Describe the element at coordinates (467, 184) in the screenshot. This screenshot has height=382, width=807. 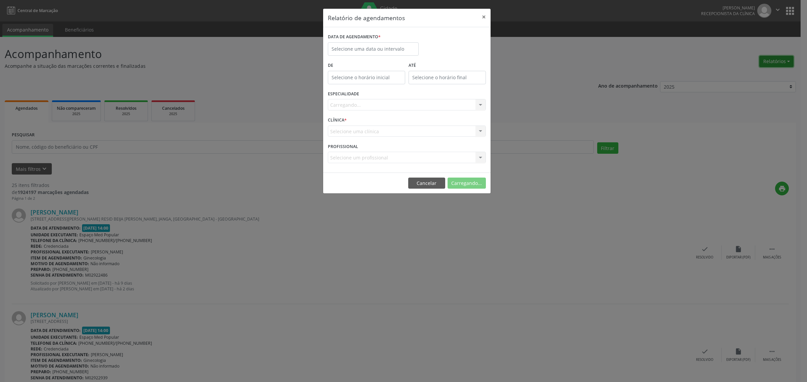
I see `button: Carregando...` at that location.